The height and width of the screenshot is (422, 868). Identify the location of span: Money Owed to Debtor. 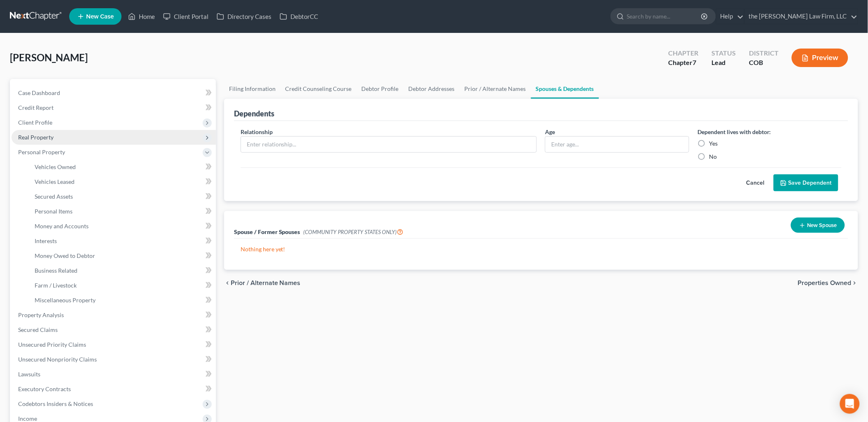
(65, 256).